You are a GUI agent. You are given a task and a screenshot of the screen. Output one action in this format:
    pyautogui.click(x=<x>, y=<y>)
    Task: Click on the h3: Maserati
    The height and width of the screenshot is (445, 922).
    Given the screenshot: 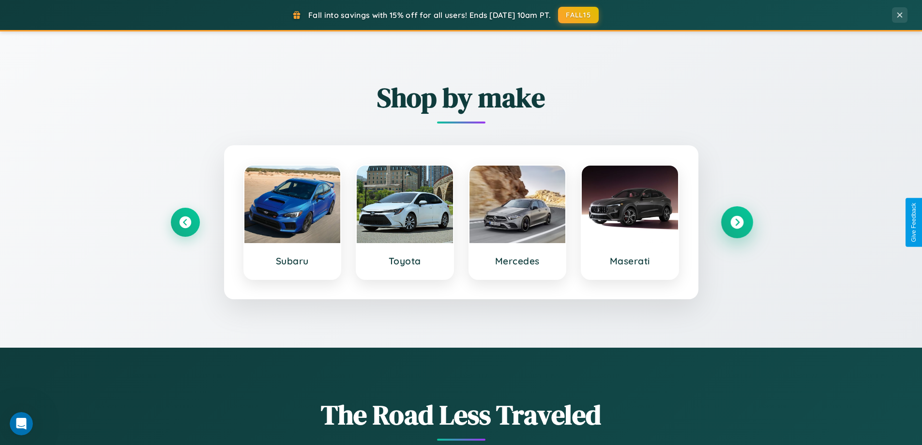 What is the action you would take?
    pyautogui.click(x=630, y=261)
    